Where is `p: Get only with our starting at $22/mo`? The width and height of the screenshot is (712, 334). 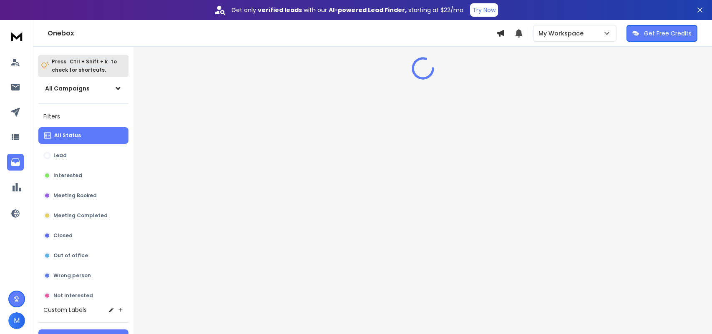
p: Get only with our starting at $22/mo is located at coordinates (347, 10).